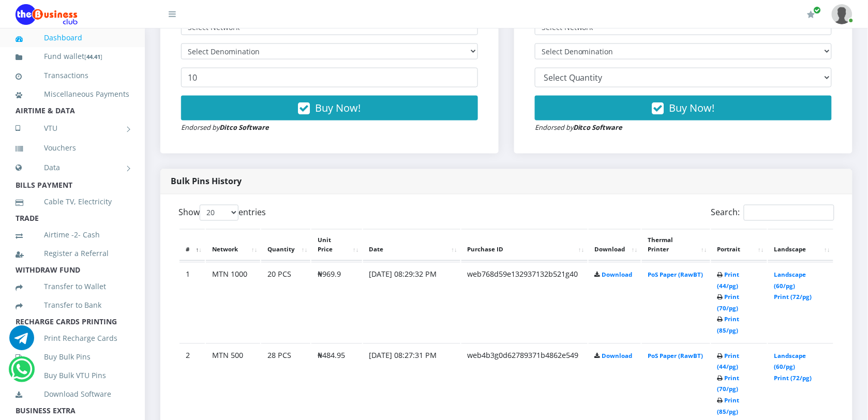  Describe the element at coordinates (72, 235) in the screenshot. I see `a: Airtime -2- Cash` at that location.